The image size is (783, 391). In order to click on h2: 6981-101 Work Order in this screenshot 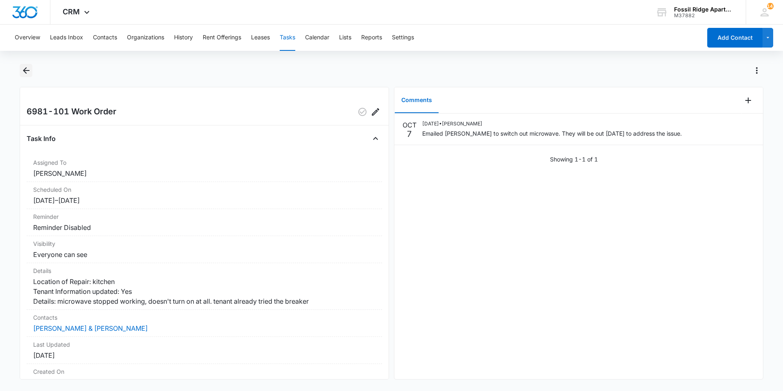, I will do `click(71, 112)`.